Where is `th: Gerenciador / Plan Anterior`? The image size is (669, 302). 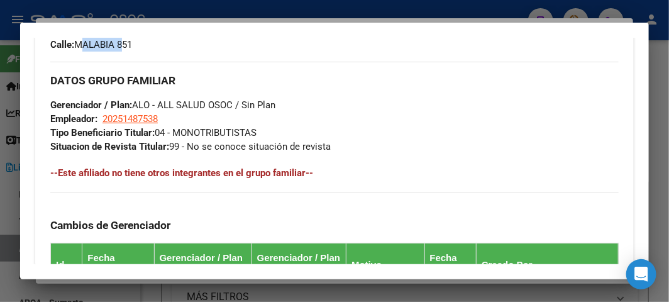
th: Gerenciador / Plan Anterior is located at coordinates (202, 265).